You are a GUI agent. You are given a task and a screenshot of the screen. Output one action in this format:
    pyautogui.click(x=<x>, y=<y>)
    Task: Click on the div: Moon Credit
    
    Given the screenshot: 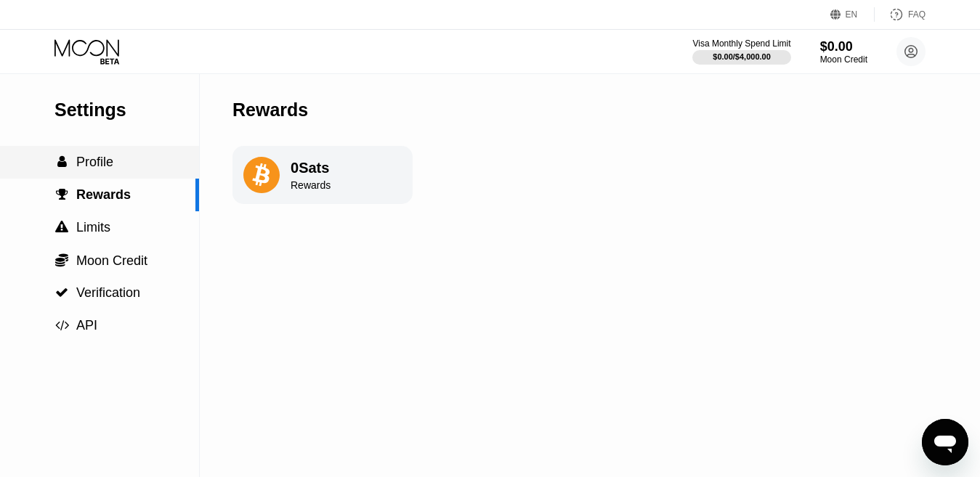 What is the action you would take?
    pyautogui.click(x=843, y=59)
    